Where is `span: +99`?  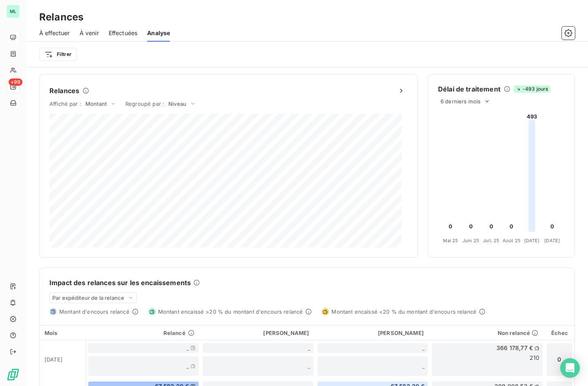 span: +99 is located at coordinates (15, 82).